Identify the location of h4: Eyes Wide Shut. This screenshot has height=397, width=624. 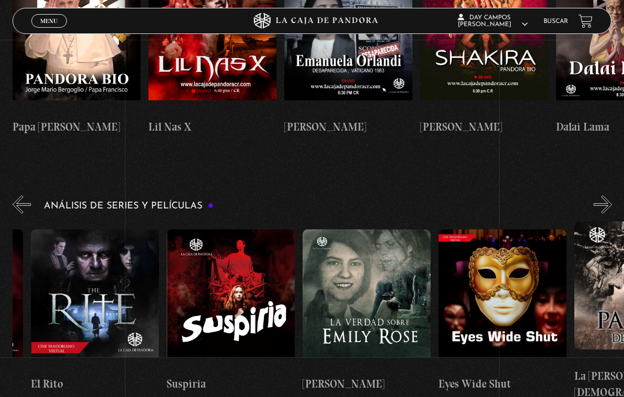
(502, 384).